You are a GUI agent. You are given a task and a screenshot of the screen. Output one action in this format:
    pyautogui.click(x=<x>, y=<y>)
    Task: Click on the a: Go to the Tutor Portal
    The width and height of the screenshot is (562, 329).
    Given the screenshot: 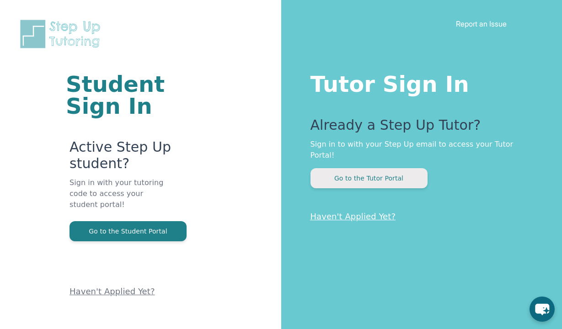 What is the action you would take?
    pyautogui.click(x=369, y=178)
    